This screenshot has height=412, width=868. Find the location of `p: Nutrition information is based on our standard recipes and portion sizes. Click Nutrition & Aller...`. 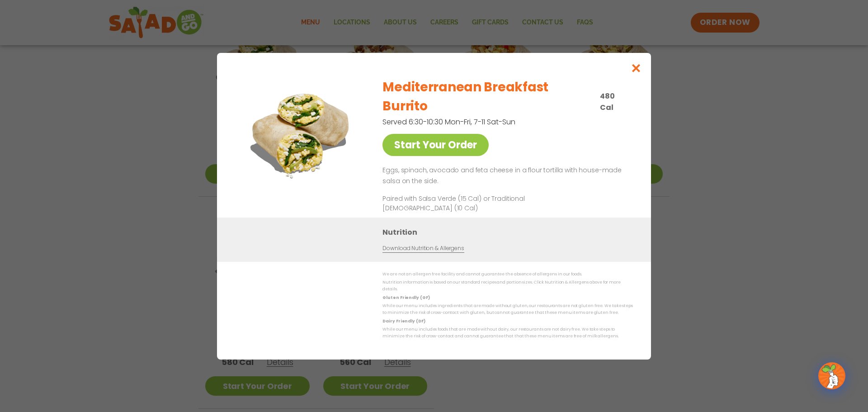

p: Nutrition information is based on our standard recipes and portion sizes. Click Nutrition & Aller... is located at coordinates (508, 286).